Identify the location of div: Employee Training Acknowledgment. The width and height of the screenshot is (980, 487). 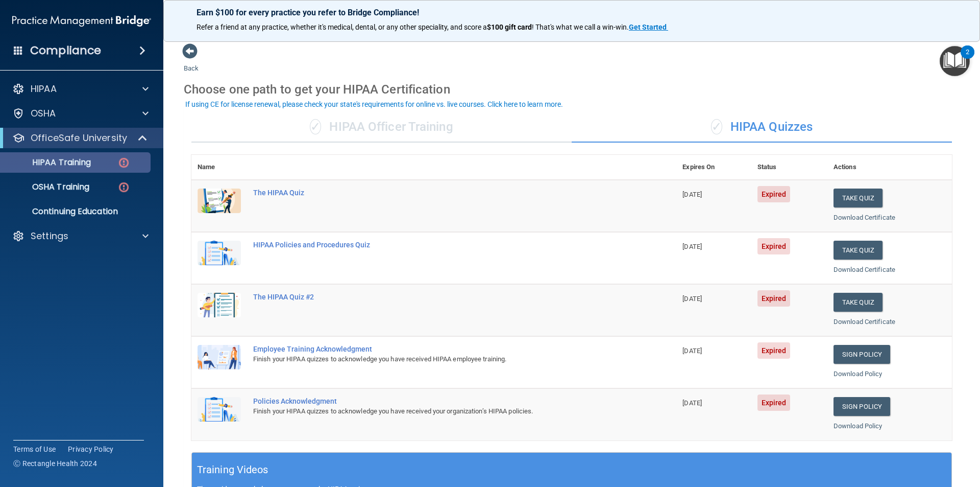
(439, 349).